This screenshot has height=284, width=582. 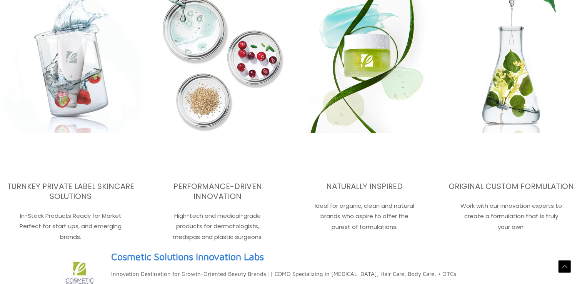 What do you see at coordinates (511, 186) in the screenshot?
I see `h3: ORIGINAL CUSTOM FORMULATION` at bounding box center [511, 186].